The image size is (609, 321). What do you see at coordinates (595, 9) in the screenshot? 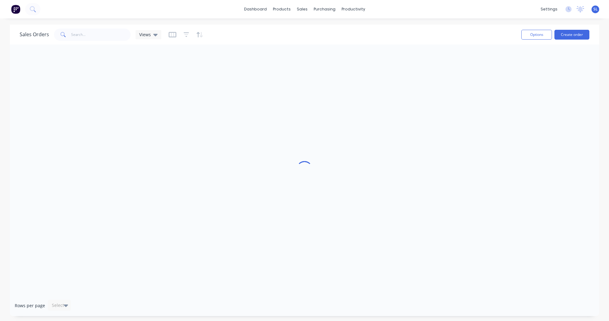
I see `span: SL` at bounding box center [595, 9].